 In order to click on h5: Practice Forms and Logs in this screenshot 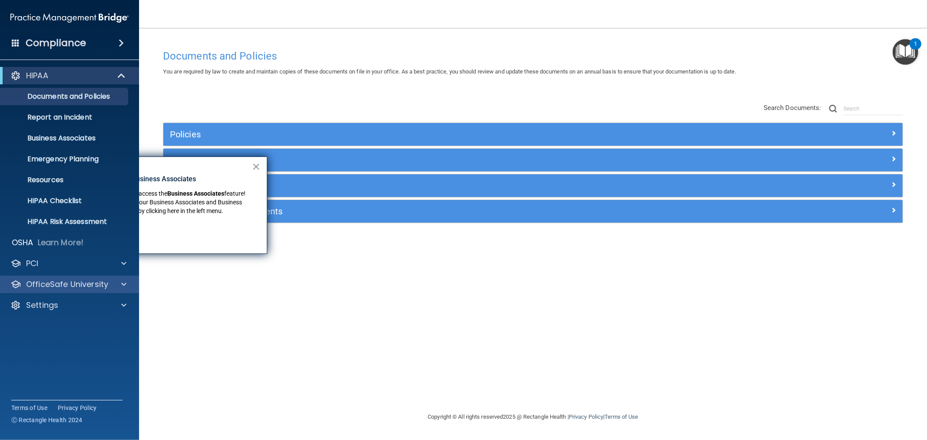, I will do `click(441, 186)`.